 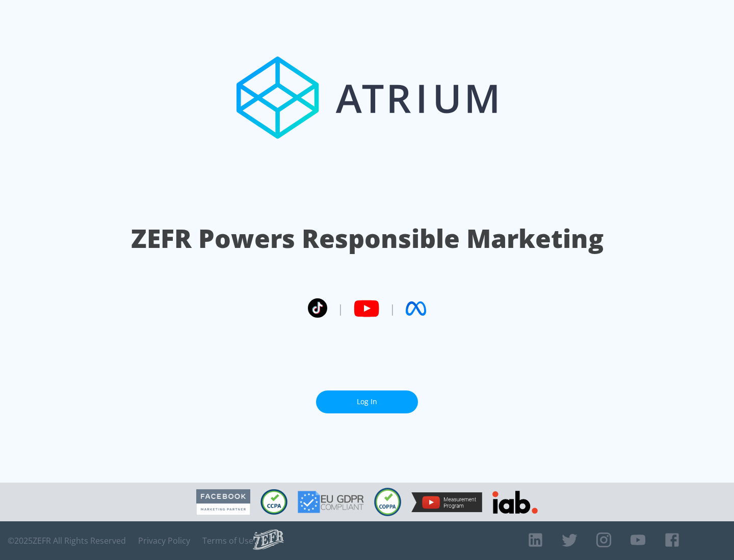 I want to click on img: CCPA Compliant, so click(x=274, y=502).